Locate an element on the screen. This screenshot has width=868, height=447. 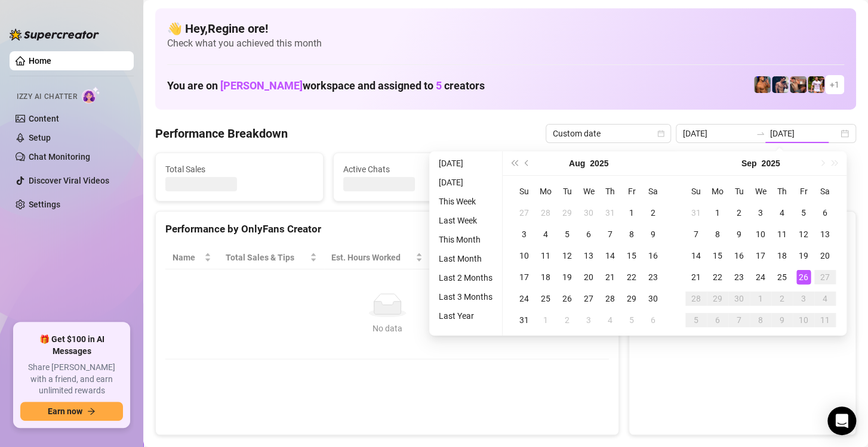
img: Osvaldo is located at coordinates (798, 85).